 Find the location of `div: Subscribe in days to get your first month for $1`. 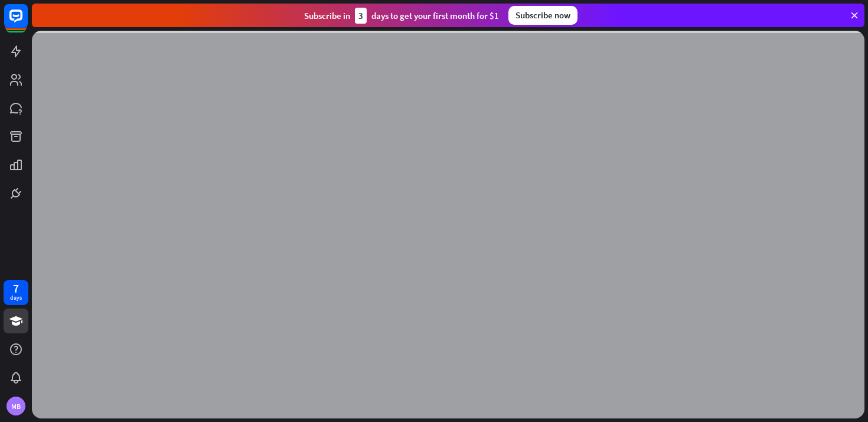

div: Subscribe in days to get your first month for $1 is located at coordinates (402, 15).